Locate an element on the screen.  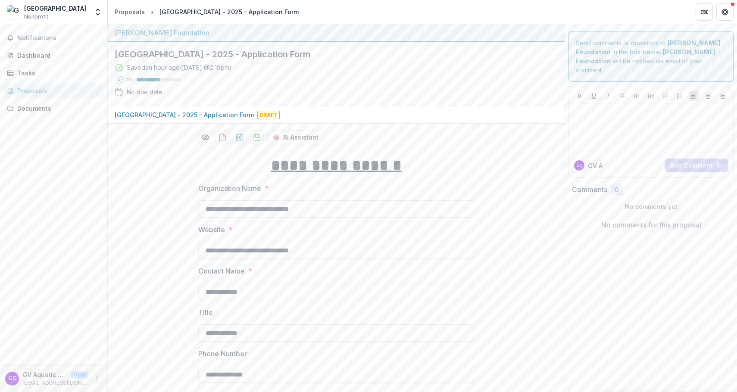
div: No due date is located at coordinates (144, 92).